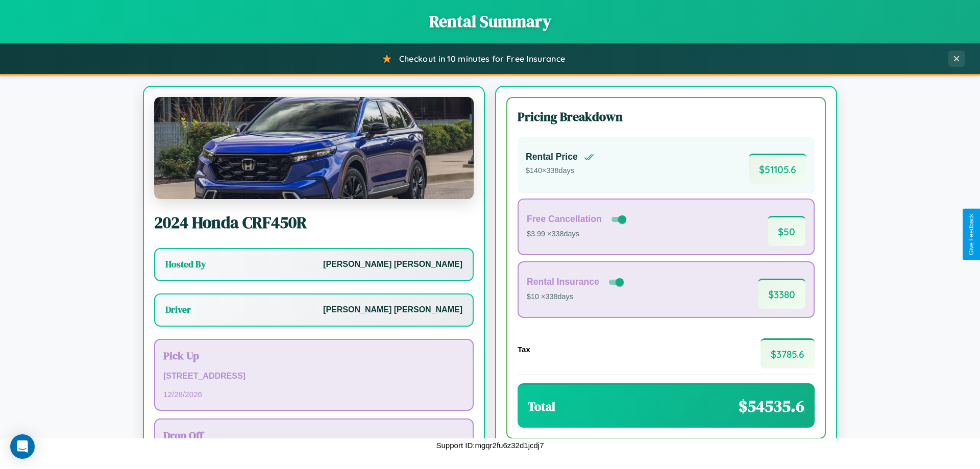  I want to click on p: Support ID: mgqr2fu6z32d1jcdj7, so click(490, 445).